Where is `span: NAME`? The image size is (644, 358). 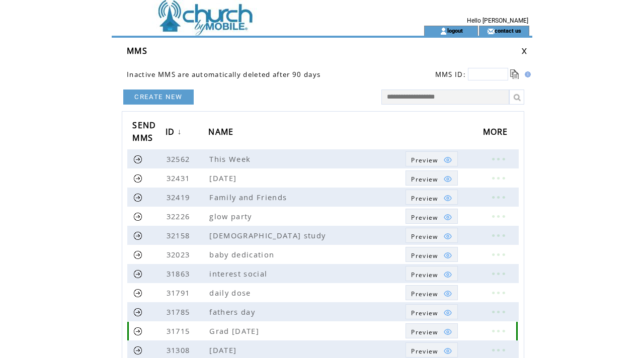
span: NAME is located at coordinates (222, 133).